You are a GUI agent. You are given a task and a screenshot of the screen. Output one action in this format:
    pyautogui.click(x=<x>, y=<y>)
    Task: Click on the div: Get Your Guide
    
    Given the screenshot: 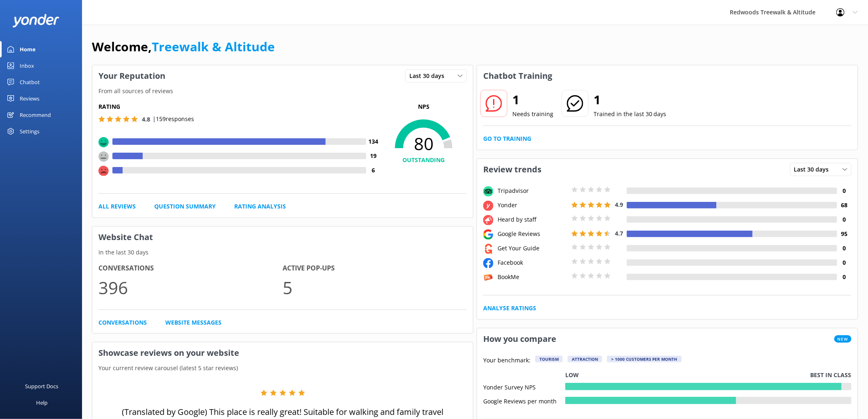 What is the action you would take?
    pyautogui.click(x=533, y=248)
    